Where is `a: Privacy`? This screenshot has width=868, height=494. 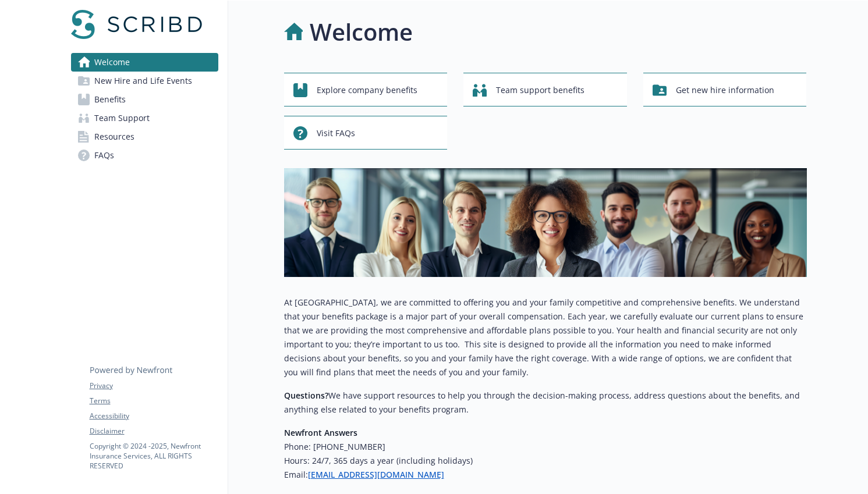 a: Privacy is located at coordinates (153, 386).